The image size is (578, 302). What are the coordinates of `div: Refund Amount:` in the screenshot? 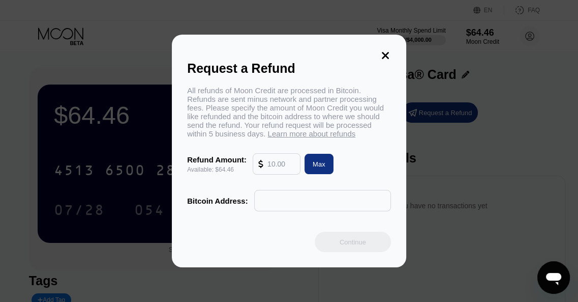 It's located at (217, 159).